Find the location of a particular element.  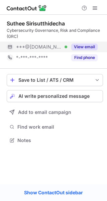

button: Add to email campaign is located at coordinates (55, 112).